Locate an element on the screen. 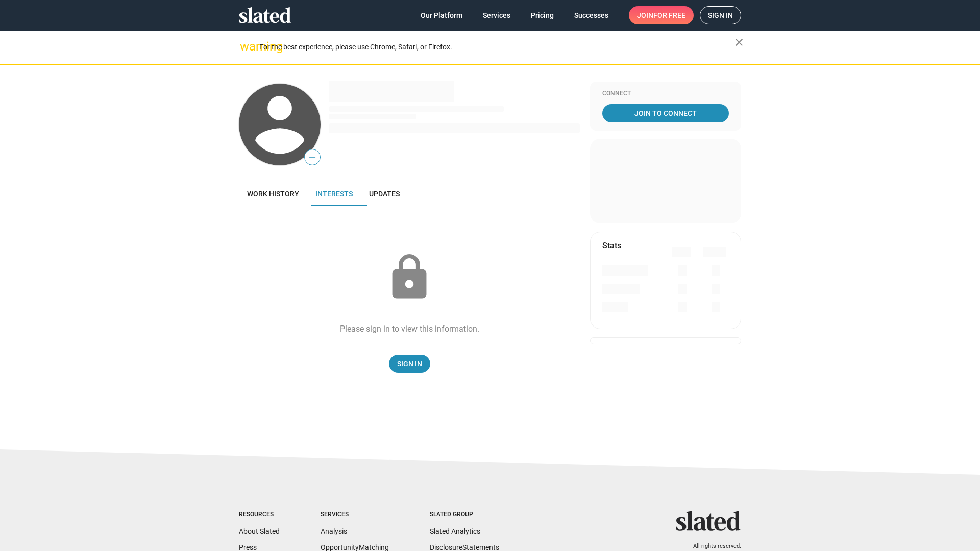 The width and height of the screenshot is (980, 551). span: for free is located at coordinates (669, 15).